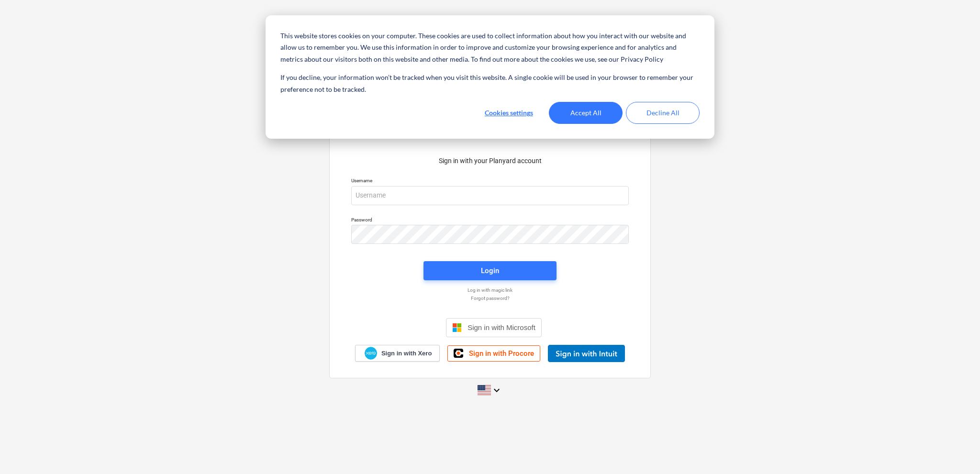  Describe the element at coordinates (490, 298) in the screenshot. I see `a: Forgot password?` at that location.